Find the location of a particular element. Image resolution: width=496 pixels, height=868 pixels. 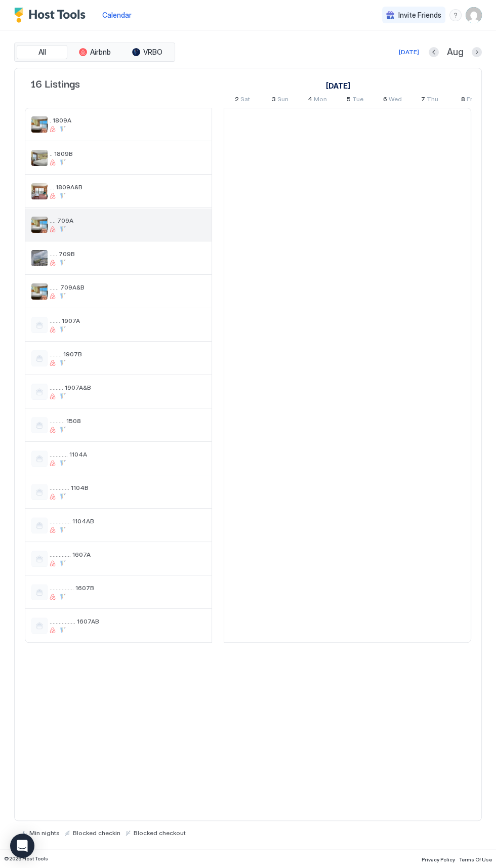

span: ............ 1104A is located at coordinates (128, 454).